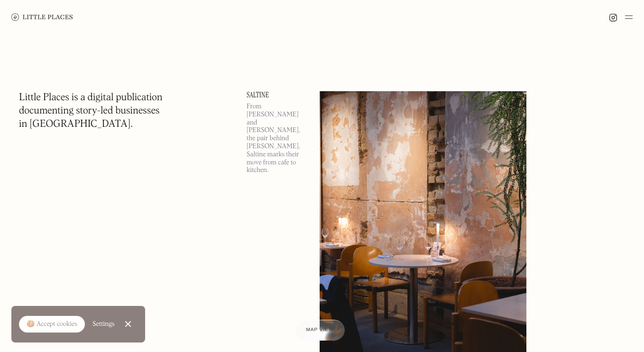 The image size is (644, 352). What do you see at coordinates (104, 324) in the screenshot?
I see `a: Settings` at bounding box center [104, 324].